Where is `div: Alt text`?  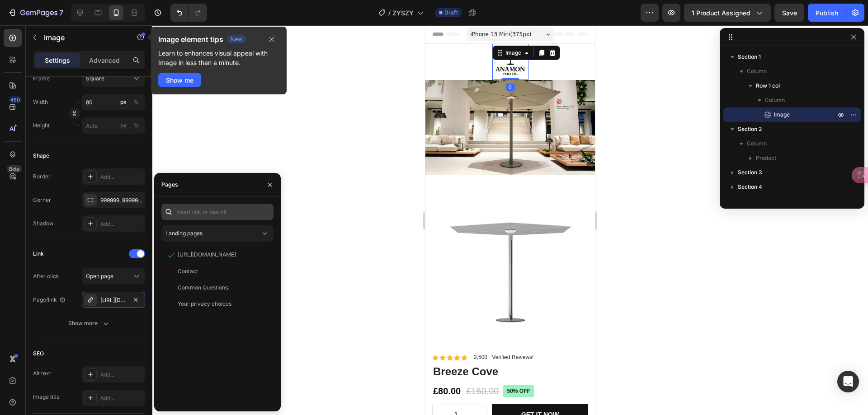 div: Alt text is located at coordinates (42, 373).